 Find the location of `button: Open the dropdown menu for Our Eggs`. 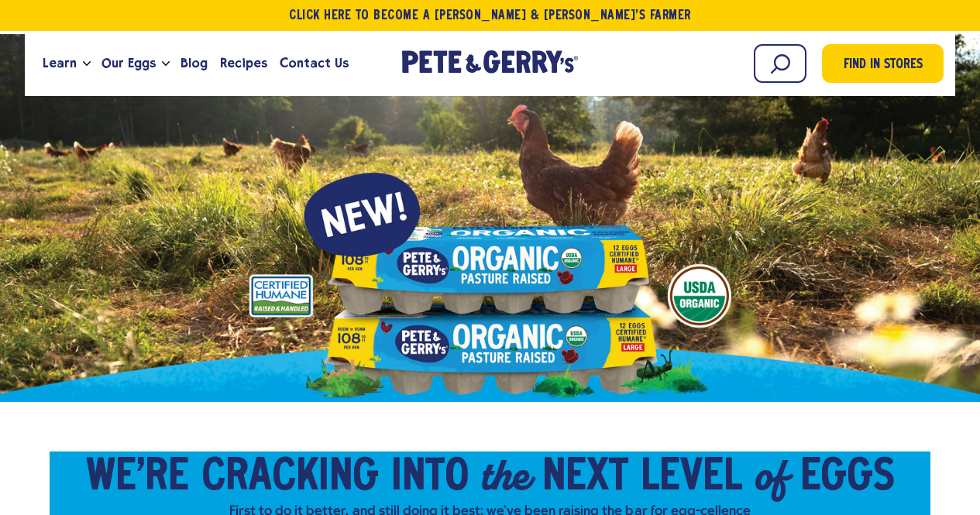

button: Open the dropdown menu for Our Eggs is located at coordinates (166, 63).